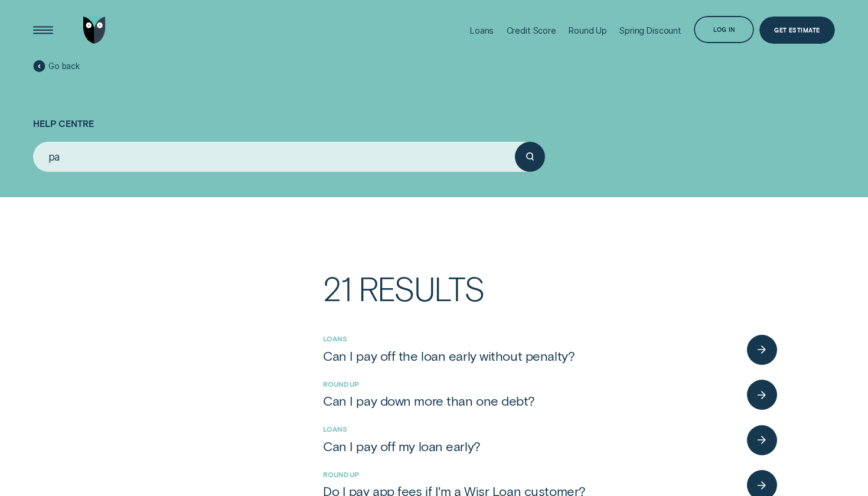 The width and height of the screenshot is (868, 496). What do you see at coordinates (482, 30) in the screenshot?
I see `div: Loans` at bounding box center [482, 30].